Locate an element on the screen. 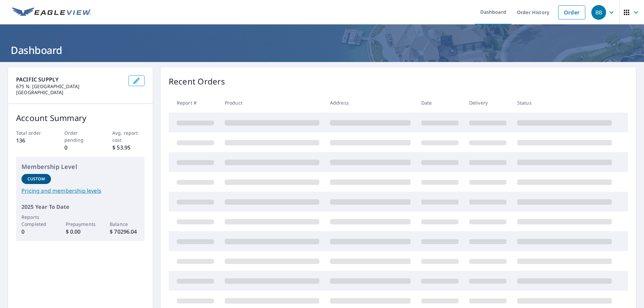  p: Account Summary is located at coordinates (80, 118).